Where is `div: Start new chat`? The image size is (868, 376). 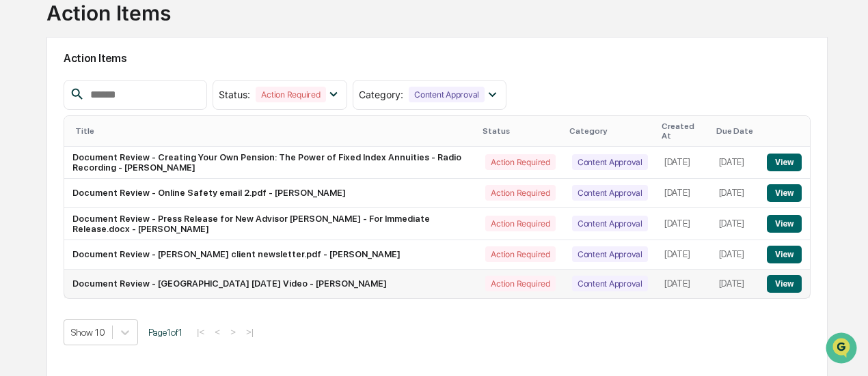 div: Start new chat is located at coordinates (136, 111).